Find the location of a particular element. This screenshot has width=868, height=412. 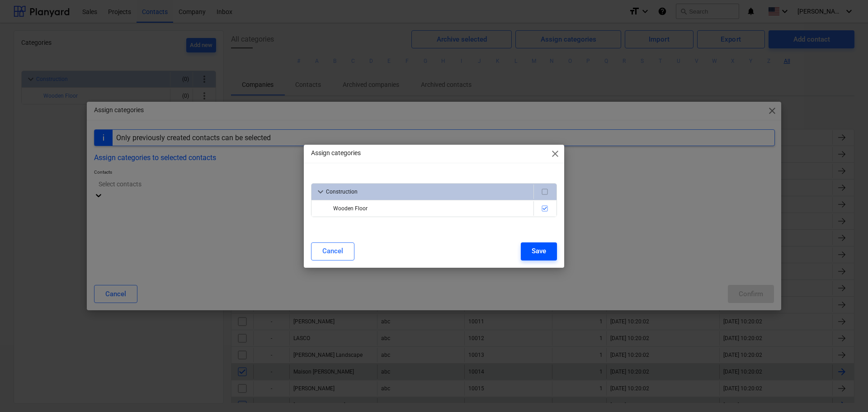

button: Cancel is located at coordinates (332, 251).